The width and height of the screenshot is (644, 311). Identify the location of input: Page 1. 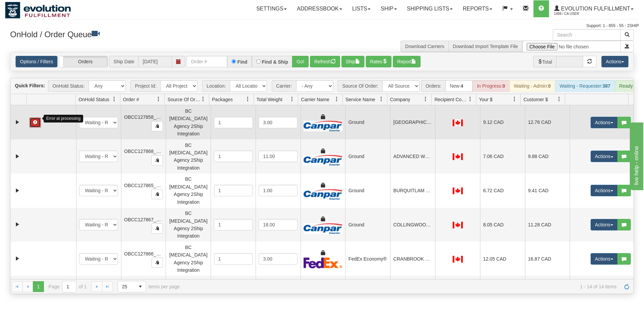
(70, 286).